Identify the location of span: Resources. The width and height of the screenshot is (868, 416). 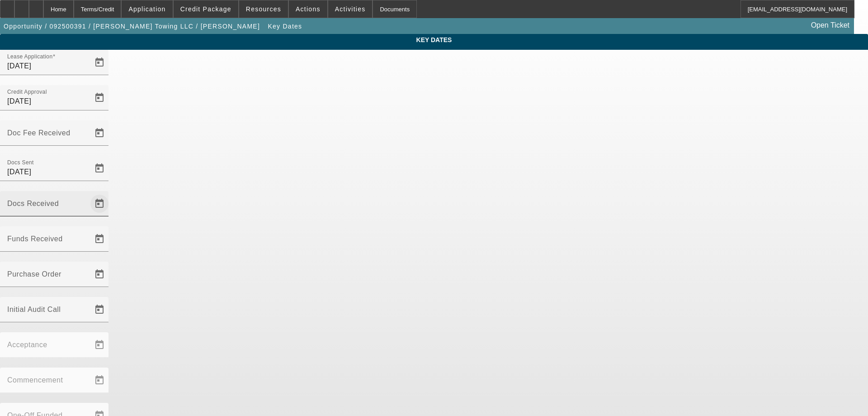
(263, 9).